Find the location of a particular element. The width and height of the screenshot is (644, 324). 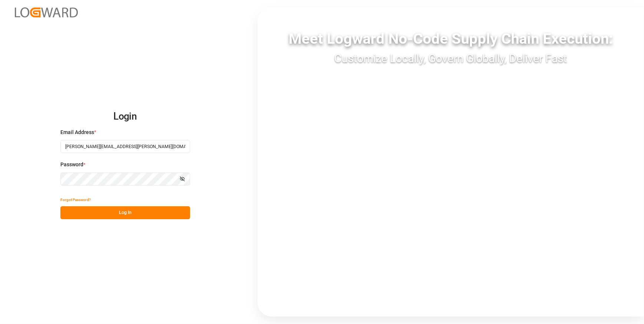

input: Enter your email is located at coordinates (125, 146).